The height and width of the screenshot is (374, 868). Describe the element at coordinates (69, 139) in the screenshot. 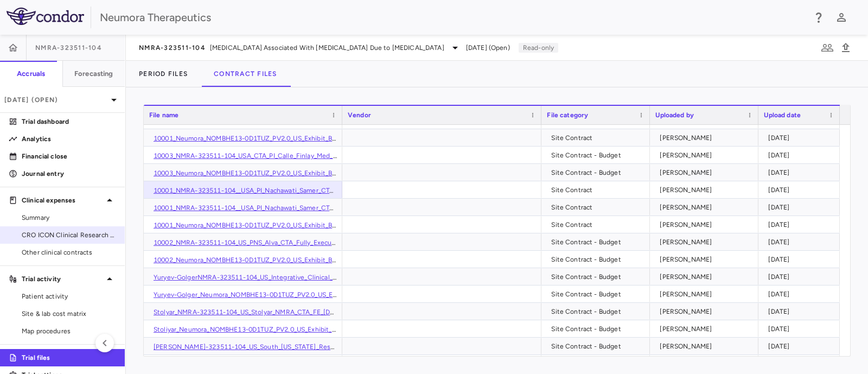

I see `p: Analytics` at that location.